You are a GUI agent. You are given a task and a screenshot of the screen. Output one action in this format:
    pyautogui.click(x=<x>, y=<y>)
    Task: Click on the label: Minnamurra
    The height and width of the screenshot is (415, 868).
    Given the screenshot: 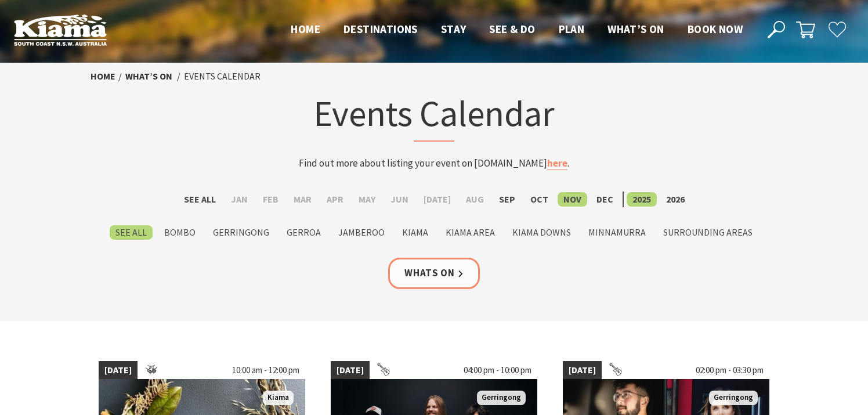 What is the action you would take?
    pyautogui.click(x=617, y=233)
    